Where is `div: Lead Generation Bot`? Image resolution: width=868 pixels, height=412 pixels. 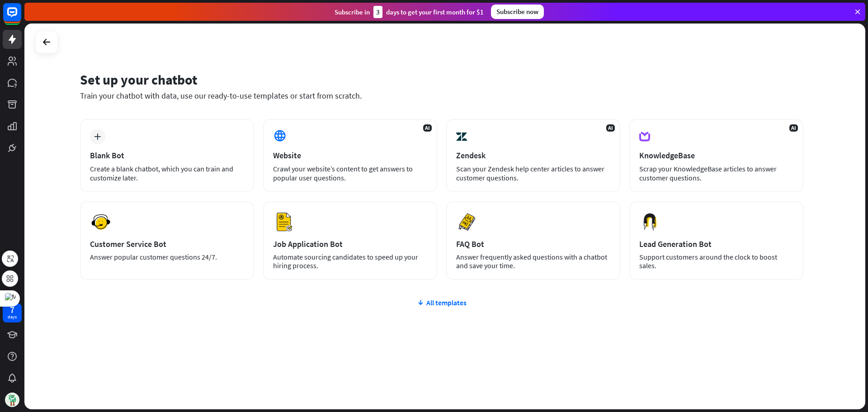 div: Lead Generation Bot is located at coordinates (717, 243).